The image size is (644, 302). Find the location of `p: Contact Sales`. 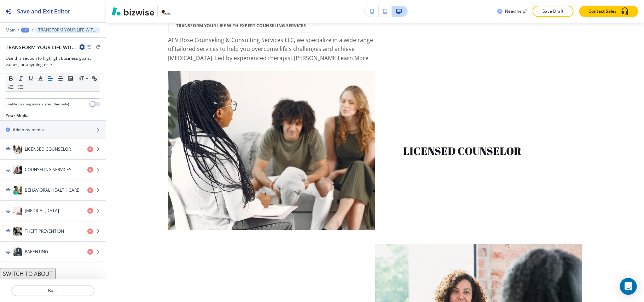

p: Contact Sales is located at coordinates (602, 11).